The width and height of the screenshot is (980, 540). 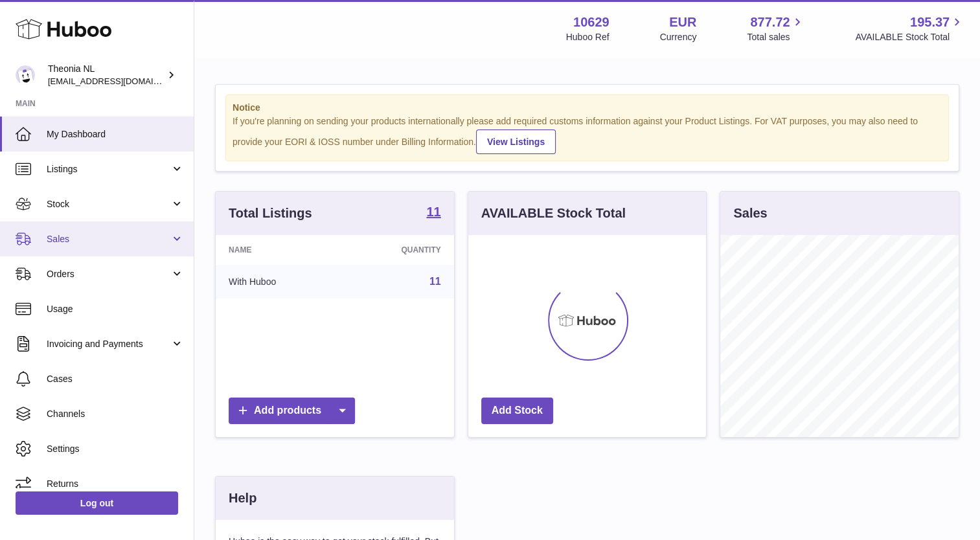 I want to click on div: Theonia NL, so click(x=106, y=75).